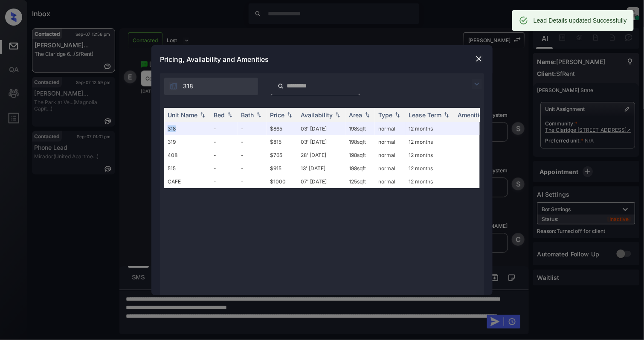 Image resolution: width=644 pixels, height=340 pixels. I want to click on div: Bath, so click(247, 115).